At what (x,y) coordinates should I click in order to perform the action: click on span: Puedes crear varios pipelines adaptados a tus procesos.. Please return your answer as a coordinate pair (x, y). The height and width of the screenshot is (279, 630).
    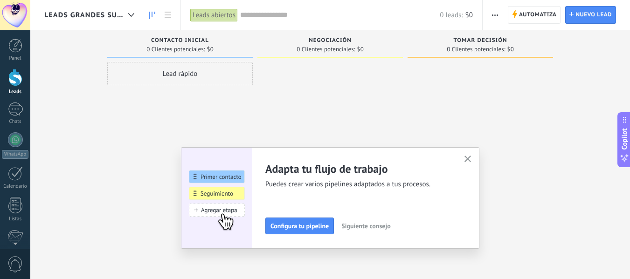
    Looking at the image, I should click on (359, 185).